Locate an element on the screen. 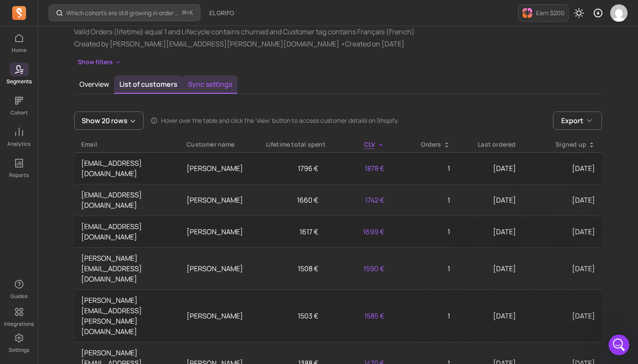 Image resolution: width=638 pixels, height=364 pixels. span: Hi! Could you please share any error messages or screenshots you're seeing? This will help us qui... is located at coordinates (233, 170).